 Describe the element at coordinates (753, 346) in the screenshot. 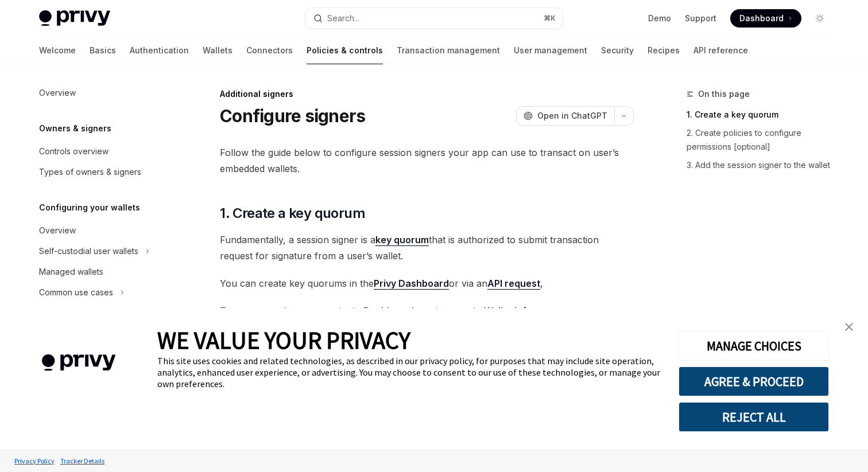

I see `button: MANAGE CHOICES` at that location.